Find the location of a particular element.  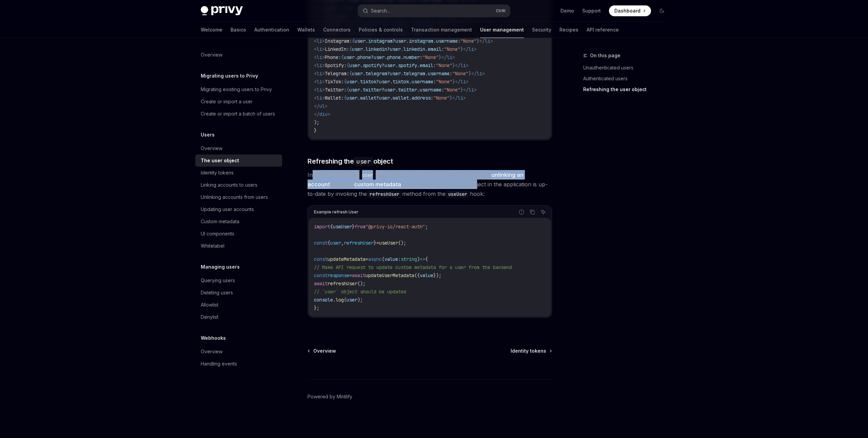

a: UI components is located at coordinates (239, 234).